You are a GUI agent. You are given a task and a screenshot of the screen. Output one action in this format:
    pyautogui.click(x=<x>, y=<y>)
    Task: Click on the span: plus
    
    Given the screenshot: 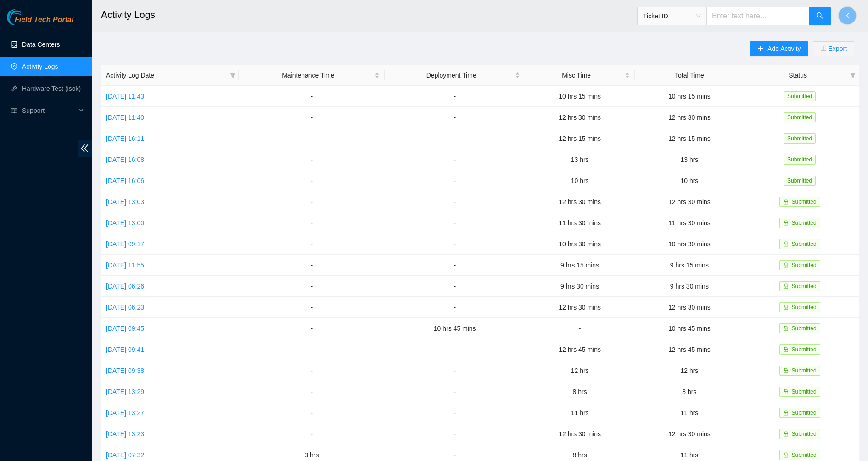 What is the action you would take?
    pyautogui.click(x=761, y=49)
    